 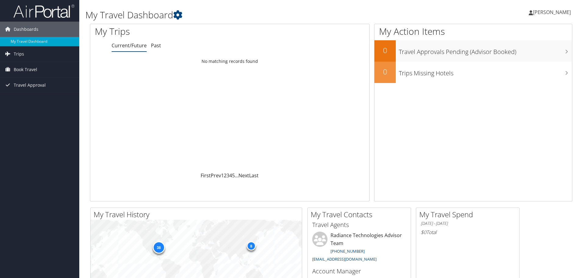 What do you see at coordinates (473, 72) in the screenshot?
I see `a: 0Trips Missing Hotels` at bounding box center [473, 72].